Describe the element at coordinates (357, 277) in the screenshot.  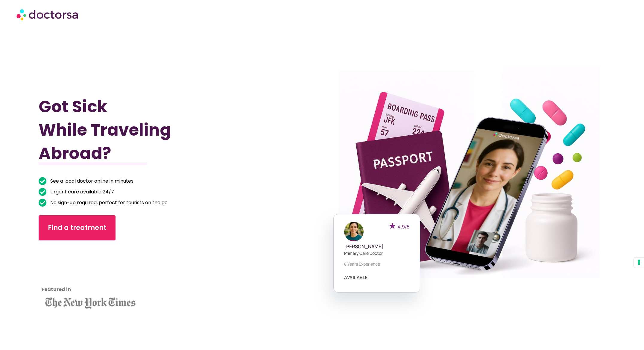
I see `a: AVAILABLE` at that location.